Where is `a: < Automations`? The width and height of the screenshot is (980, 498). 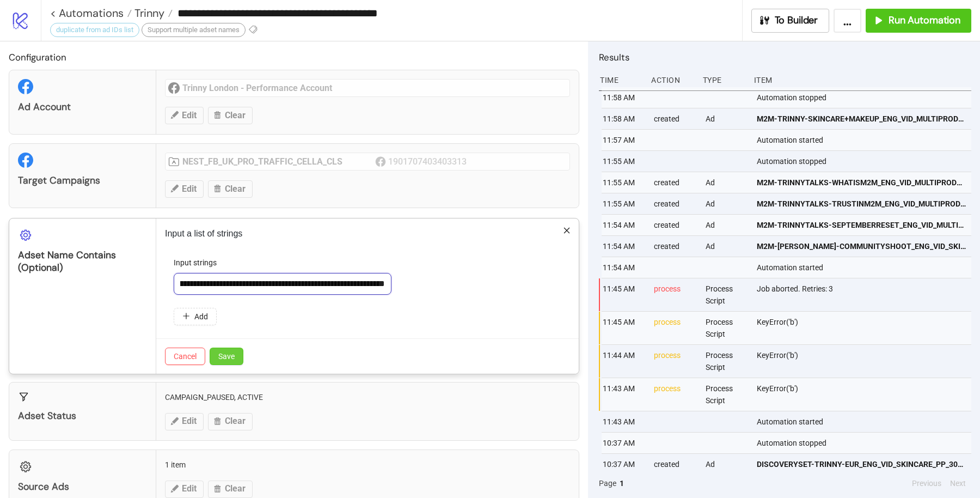 a: < Automations is located at coordinates (91, 13).